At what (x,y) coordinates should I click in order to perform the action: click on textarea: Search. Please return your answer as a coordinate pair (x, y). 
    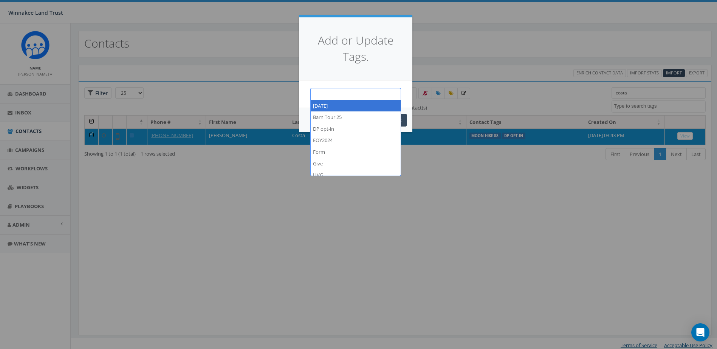
    Looking at the image, I should click on (314, 94).